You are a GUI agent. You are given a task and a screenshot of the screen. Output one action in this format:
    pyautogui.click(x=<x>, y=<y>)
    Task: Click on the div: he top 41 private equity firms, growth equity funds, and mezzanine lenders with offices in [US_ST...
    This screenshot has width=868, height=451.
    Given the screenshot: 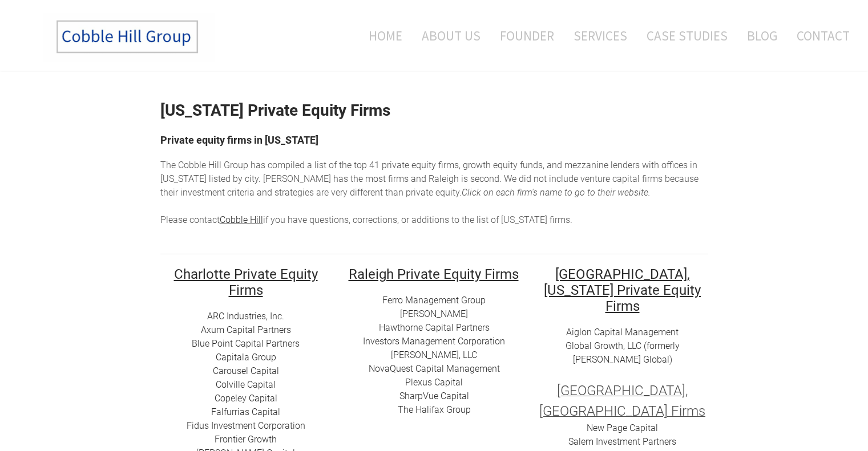 What is the action you would take?
    pyautogui.click(x=434, y=193)
    